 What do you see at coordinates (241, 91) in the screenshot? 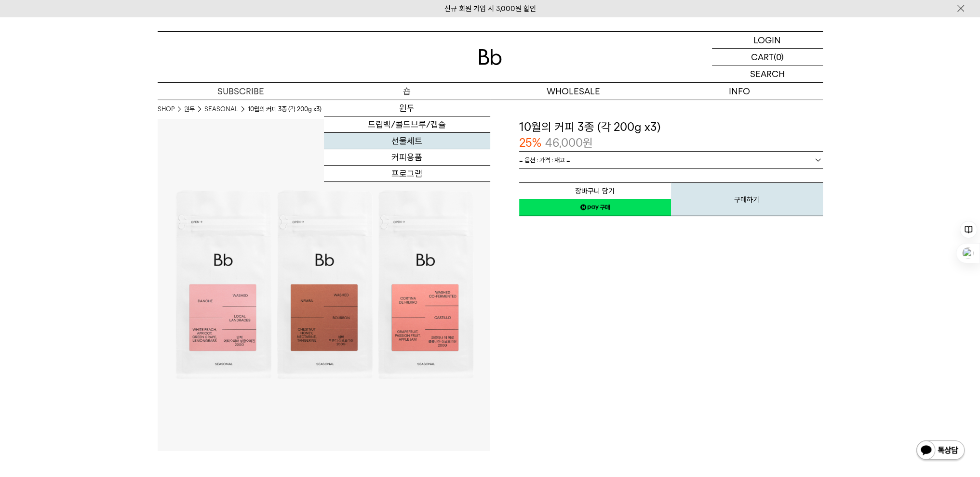
I see `a: SUBSCRIBE` at bounding box center [241, 91].